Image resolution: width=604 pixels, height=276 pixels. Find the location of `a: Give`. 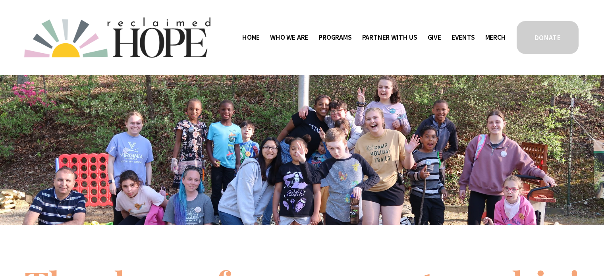

a: Give is located at coordinates (434, 37).